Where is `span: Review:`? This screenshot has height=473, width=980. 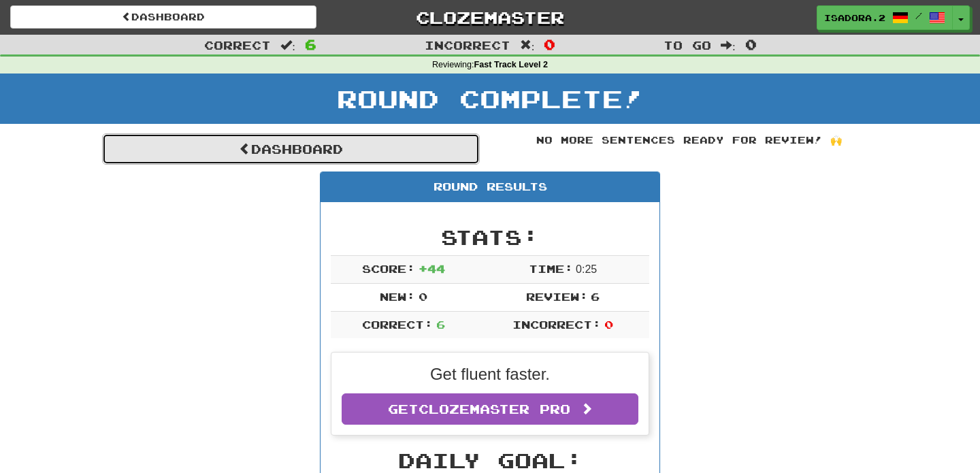 span: Review: is located at coordinates (556, 296).